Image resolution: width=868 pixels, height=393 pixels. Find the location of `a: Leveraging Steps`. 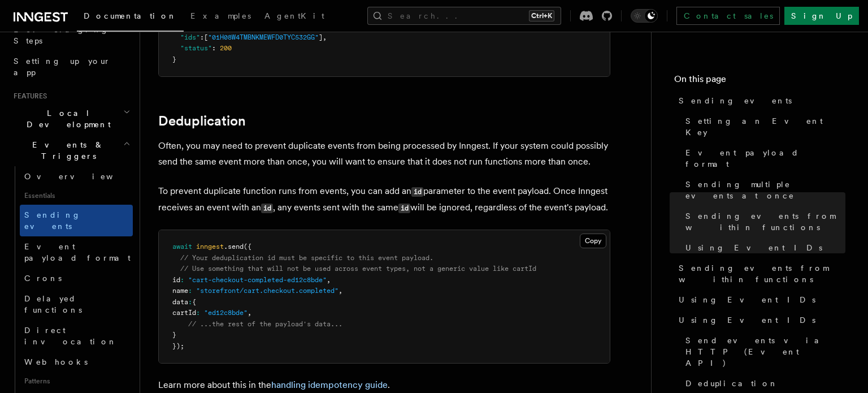

a: Leveraging Steps is located at coordinates (71, 35).